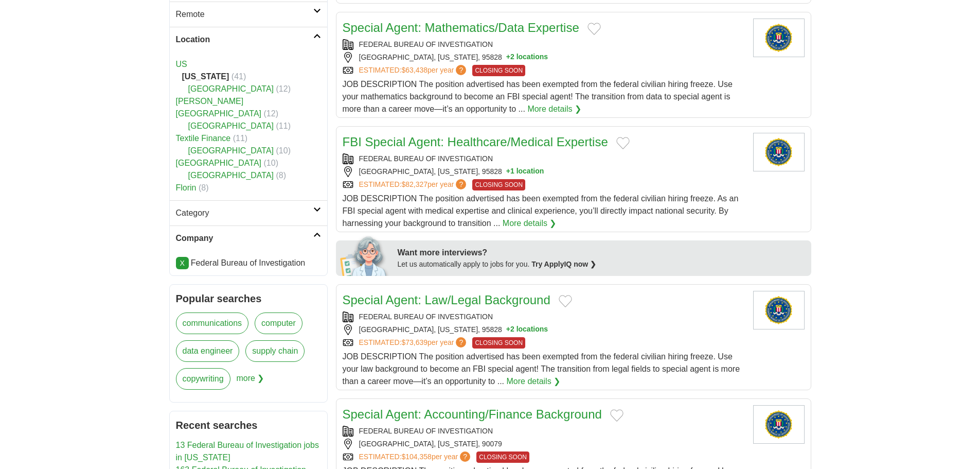 Image resolution: width=980 pixels, height=469 pixels. I want to click on a: Special Agent: Mathematics/Data Expertise, so click(461, 27).